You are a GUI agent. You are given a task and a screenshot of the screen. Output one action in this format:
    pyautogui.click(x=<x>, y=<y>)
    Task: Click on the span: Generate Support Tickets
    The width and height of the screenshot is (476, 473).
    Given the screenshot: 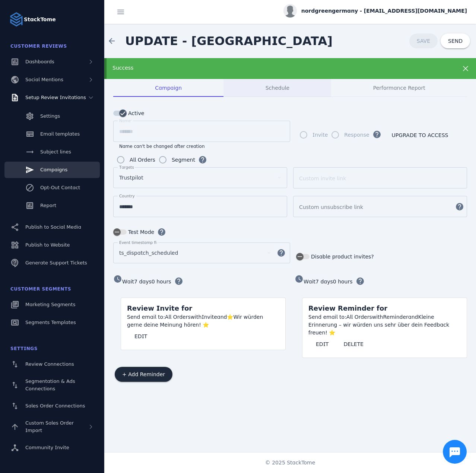 What is the action you would take?
    pyautogui.click(x=56, y=263)
    